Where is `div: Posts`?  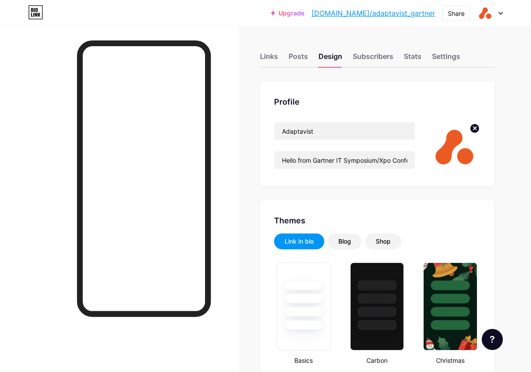 div: Posts is located at coordinates (298, 59).